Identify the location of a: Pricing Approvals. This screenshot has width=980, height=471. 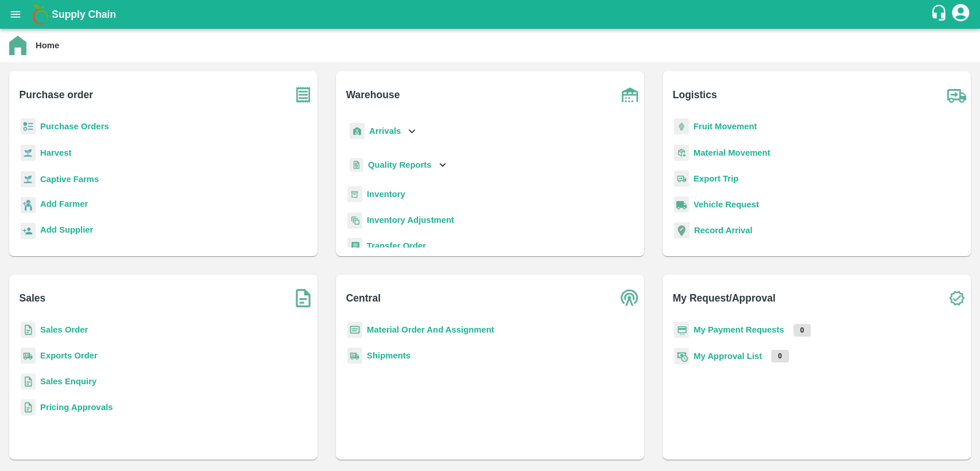
(76, 408).